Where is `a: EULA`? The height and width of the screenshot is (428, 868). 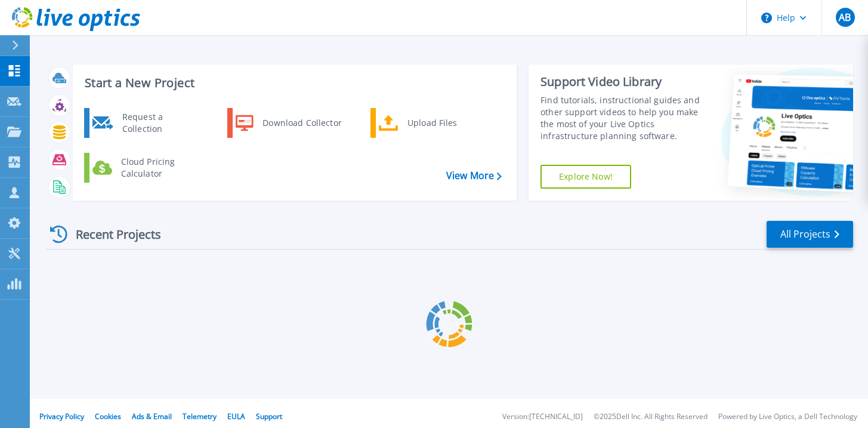
a: EULA is located at coordinates (237, 416).